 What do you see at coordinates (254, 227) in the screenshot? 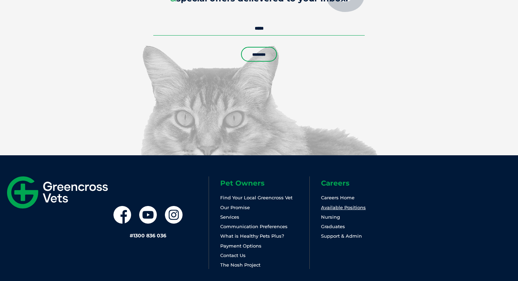
I see `a: Communication Preferences` at bounding box center [254, 227].